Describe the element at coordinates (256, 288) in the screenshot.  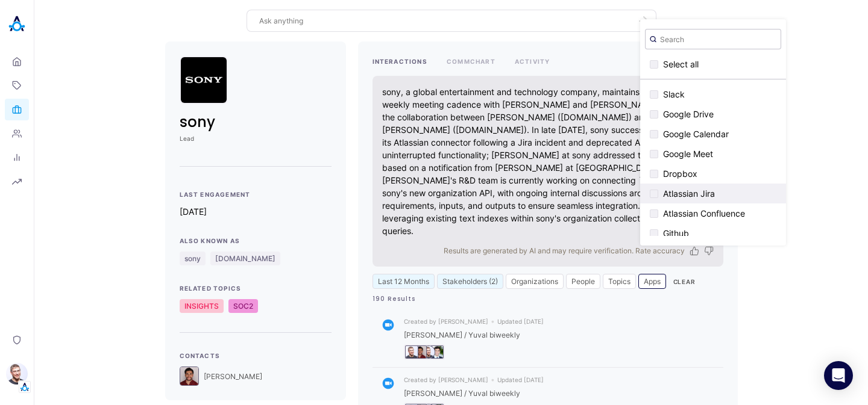
I see `h2: Related Topics` at that location.